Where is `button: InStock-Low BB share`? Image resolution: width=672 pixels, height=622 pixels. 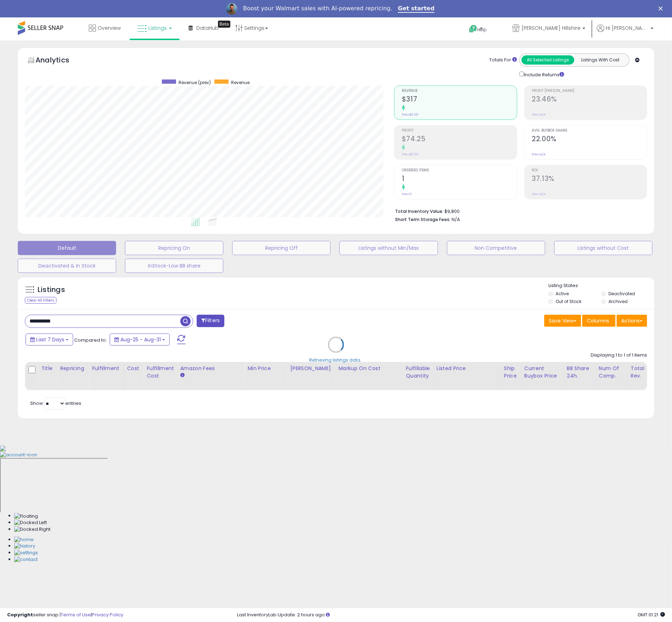
button: InStock-Low BB share is located at coordinates (174, 266).